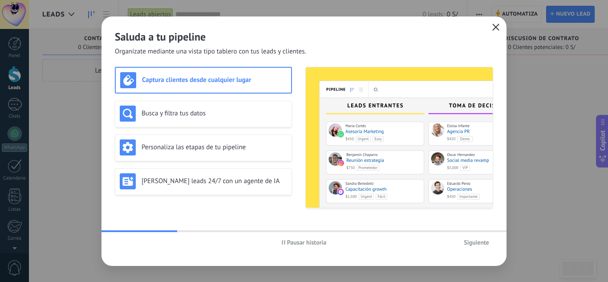  What do you see at coordinates (210, 52) in the screenshot?
I see `span: Organízate mediante una vista tipo tablero con tus leads y clientes.` at bounding box center [210, 52].